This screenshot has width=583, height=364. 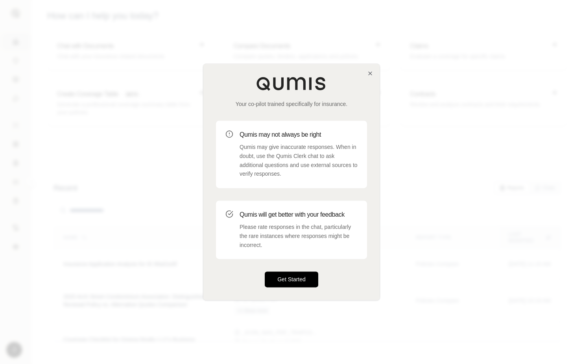 I want to click on button: Get Started, so click(x=292, y=279).